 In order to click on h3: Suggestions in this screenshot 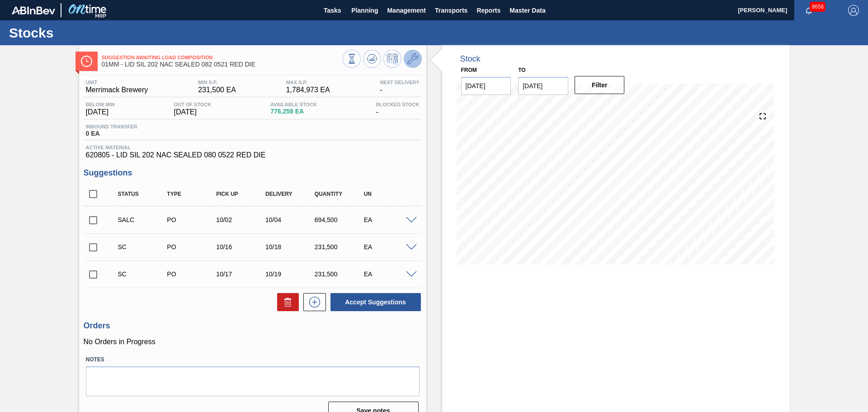, I will do `click(253, 173)`.